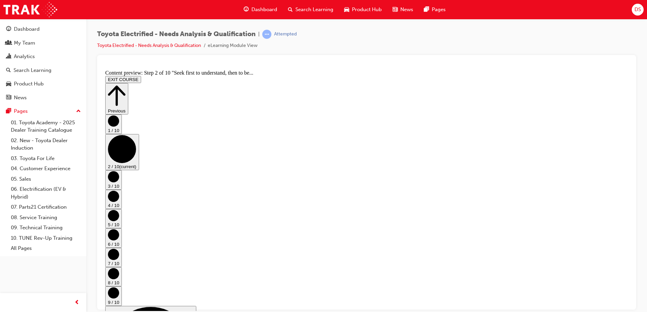 The width and height of the screenshot is (647, 312). What do you see at coordinates (46, 218) in the screenshot?
I see `a: 08. Service Training` at bounding box center [46, 218].